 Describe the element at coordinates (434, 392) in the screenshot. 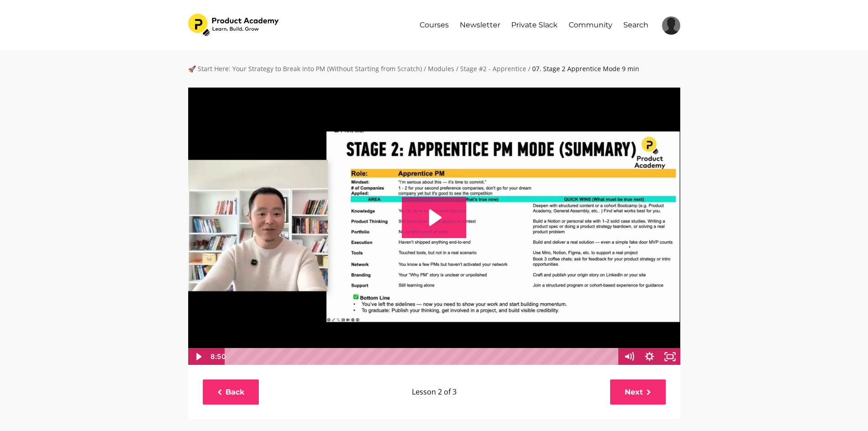

I see `p: Lesson 2 of 3` at that location.